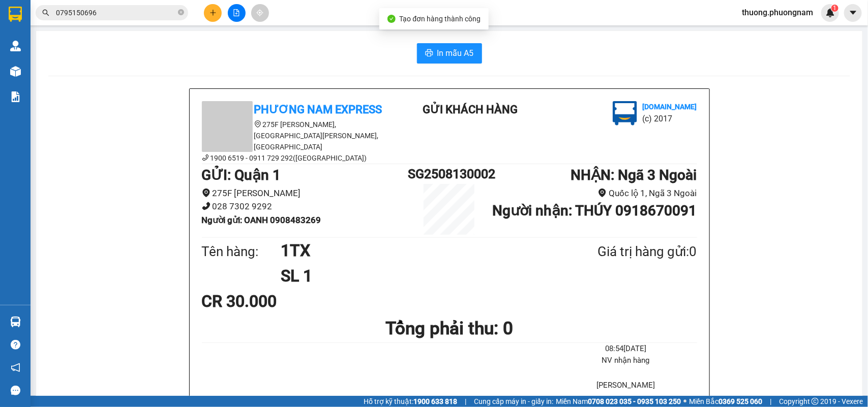  Describe the element at coordinates (618, 402) in the screenshot. I see `span: Miền Nam` at that location.